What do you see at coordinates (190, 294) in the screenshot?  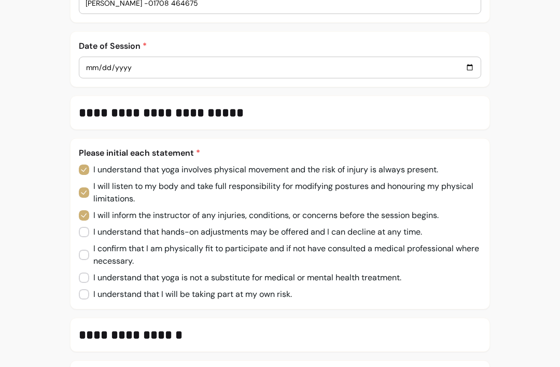 I see `input: I understand that I will be taking part at my own risk.` at bounding box center [190, 294].